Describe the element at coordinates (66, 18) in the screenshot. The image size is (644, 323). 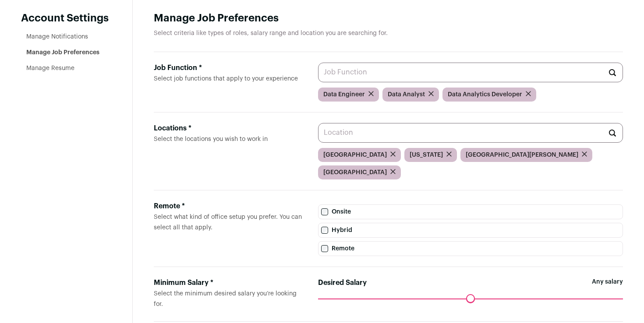
I see `header: Account Settings` at that location.